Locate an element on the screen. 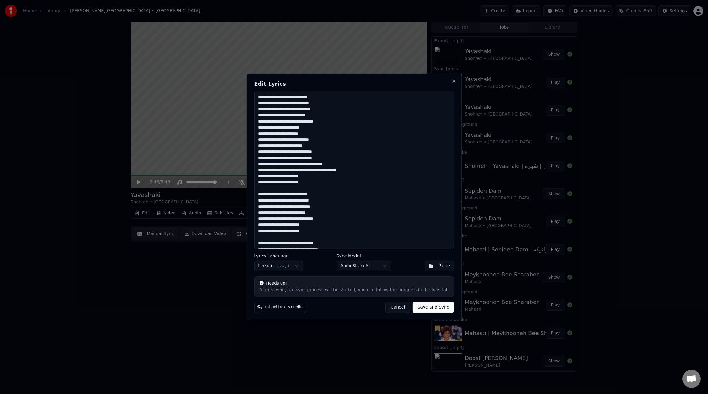 This screenshot has width=708, height=394. label: Lyrics Language is located at coordinates (278, 256).